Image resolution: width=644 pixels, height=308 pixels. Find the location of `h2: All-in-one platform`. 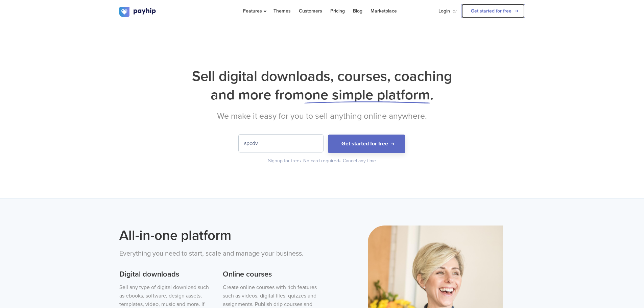

h2: All-in-one platform is located at coordinates (218, 235).